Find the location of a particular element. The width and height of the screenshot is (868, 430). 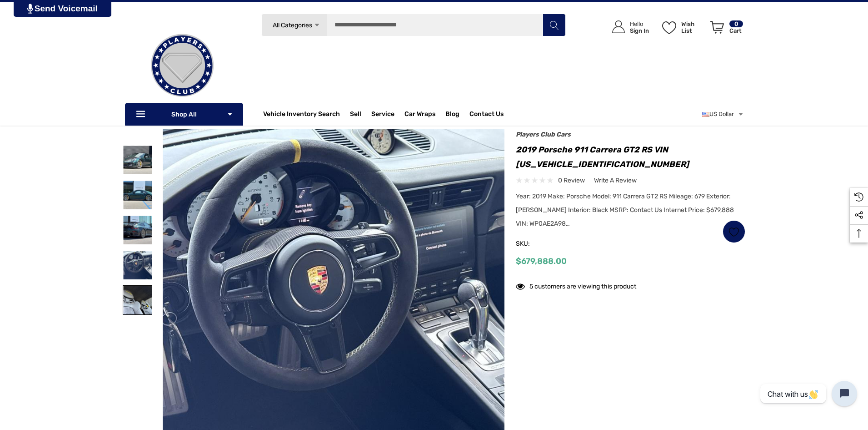

a: Sell is located at coordinates (360, 114).